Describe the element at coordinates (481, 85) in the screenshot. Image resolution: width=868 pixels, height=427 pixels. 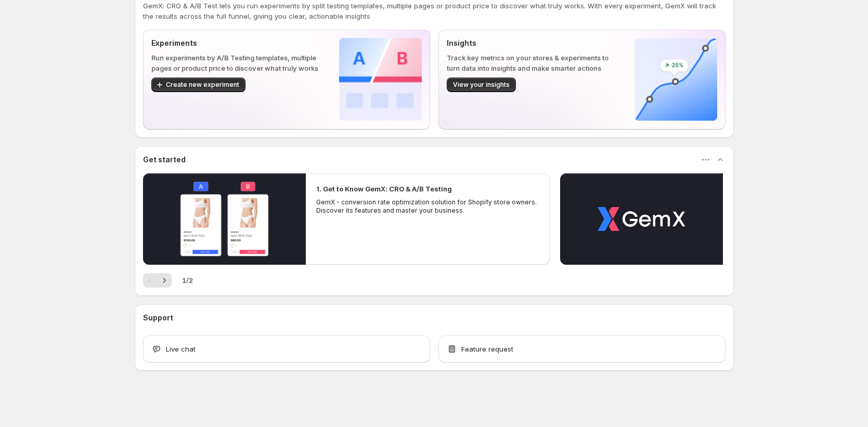
I see `span: View your insights` at that location.